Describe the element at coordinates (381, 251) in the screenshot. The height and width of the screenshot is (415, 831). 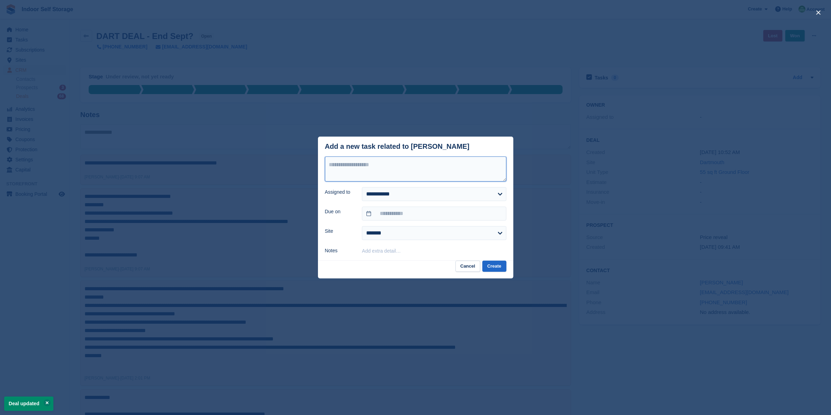
I see `button: Add extra detail…` at that location.